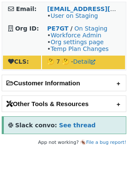 The height and width of the screenshot is (174, 128). Describe the element at coordinates (74, 16) in the screenshot. I see `a: User on Staging` at that location.